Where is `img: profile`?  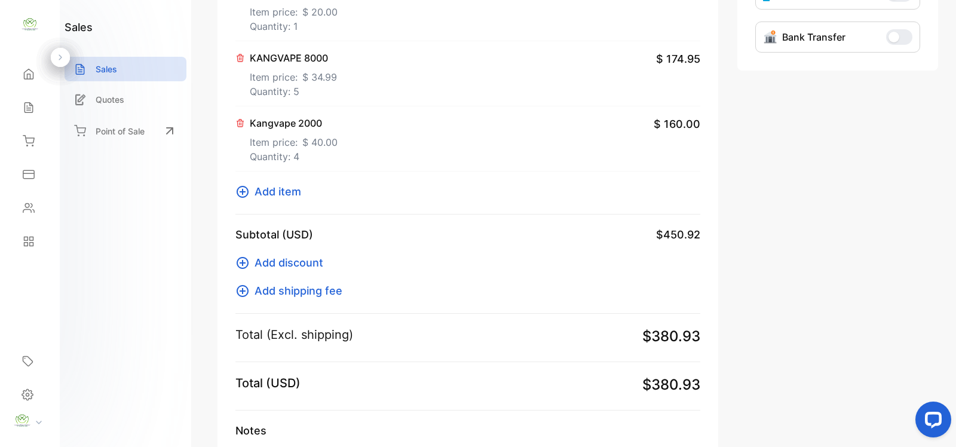
img: profile is located at coordinates (22, 421).